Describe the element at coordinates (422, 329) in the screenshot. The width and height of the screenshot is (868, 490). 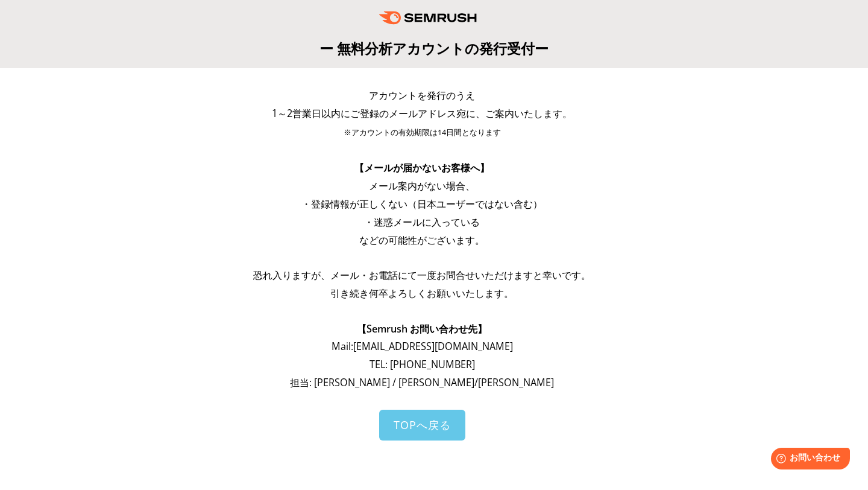
I see `span: 【Semrush お問い合わせ先】` at that location.